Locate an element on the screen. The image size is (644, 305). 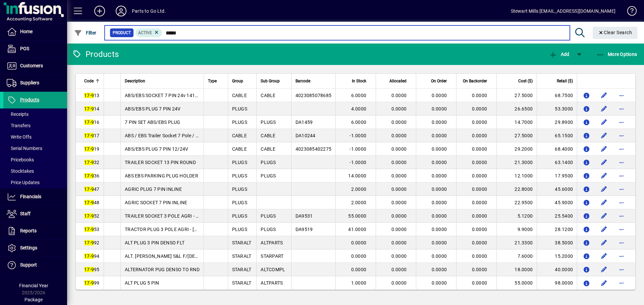
td: 12.1000 is located at coordinates (516, 176).